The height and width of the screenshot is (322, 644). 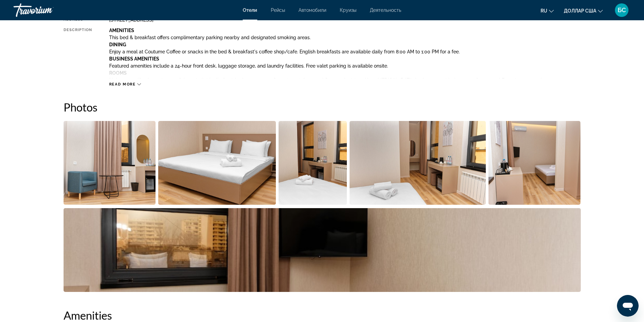 What do you see at coordinates (544, 11) in the screenshot?
I see `font: ru` at bounding box center [544, 11].